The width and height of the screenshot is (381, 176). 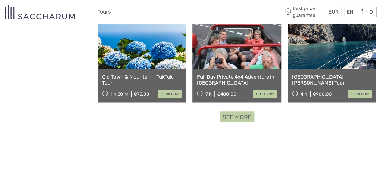 I want to click on p: We're away right now. Please check back later!, so click(x=38, y=13).